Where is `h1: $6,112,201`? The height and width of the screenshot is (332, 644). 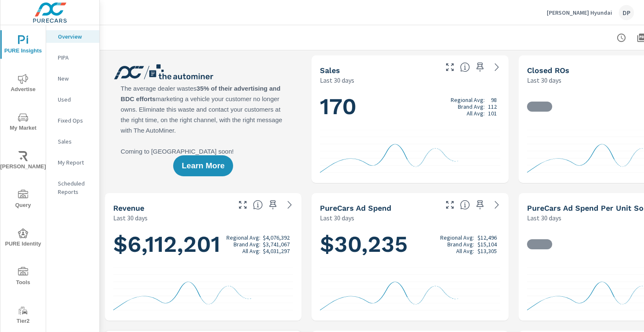 h1: $6,112,201 is located at coordinates (203, 244).